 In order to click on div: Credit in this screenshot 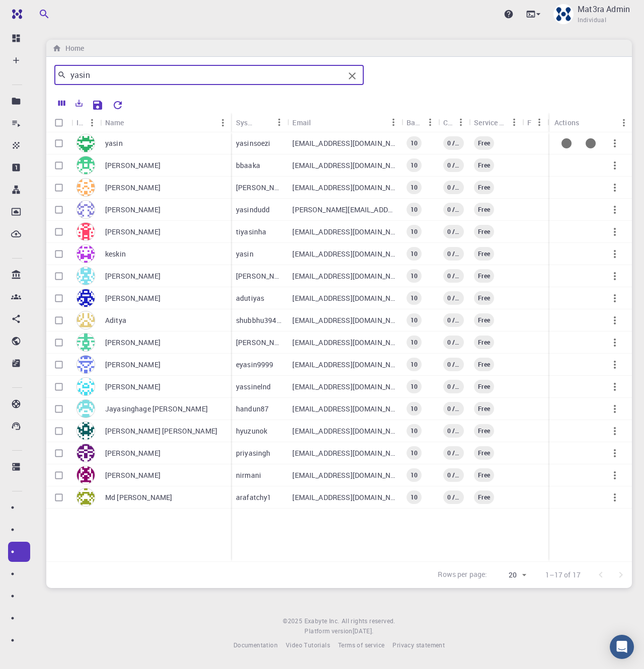, I will do `click(447, 122)`.